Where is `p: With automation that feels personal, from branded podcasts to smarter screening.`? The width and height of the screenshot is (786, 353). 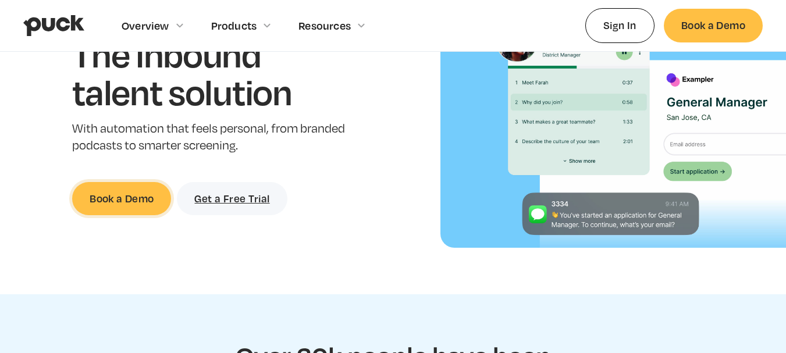
p: With automation that feels personal, from branded podcasts to smarter screening. is located at coordinates (210, 137).